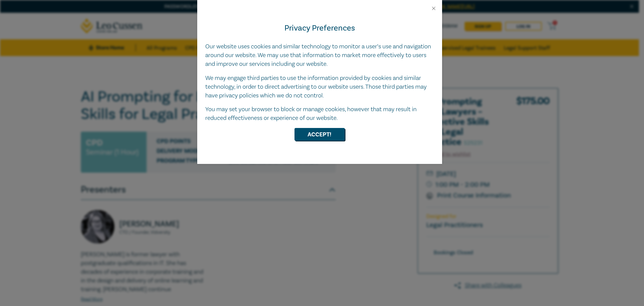 The width and height of the screenshot is (644, 306). What do you see at coordinates (319, 55) in the screenshot?
I see `p: Our website uses cookies and similar technology to monitor a user’s use and navigation around our...` at bounding box center [319, 55].